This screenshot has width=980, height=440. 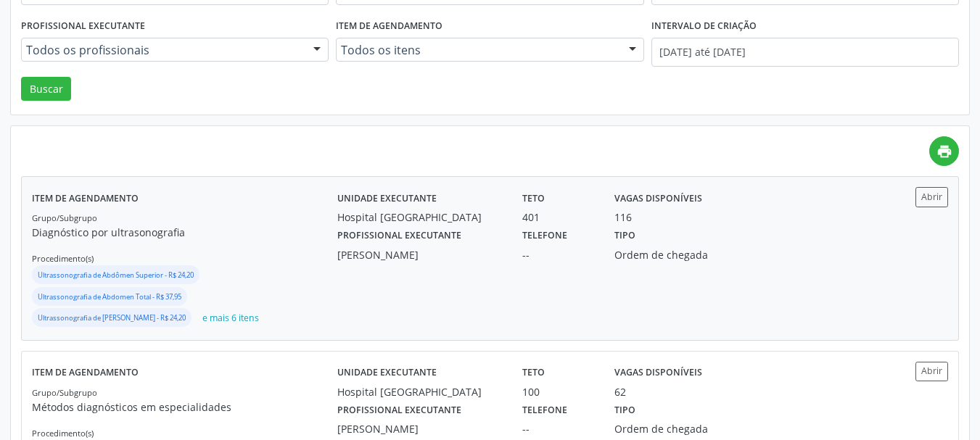 What do you see at coordinates (184, 407) in the screenshot?
I see `p: Métodos diagnósticos em especialidades` at bounding box center [184, 407].